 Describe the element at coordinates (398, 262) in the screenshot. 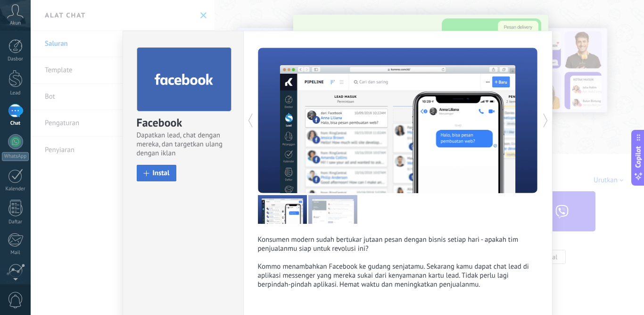

I see `p: Konsumen modern sudah bertukar jutaan pesan dengan bisnis setiap hari - apakah tim penjualanmu si...` at that location.